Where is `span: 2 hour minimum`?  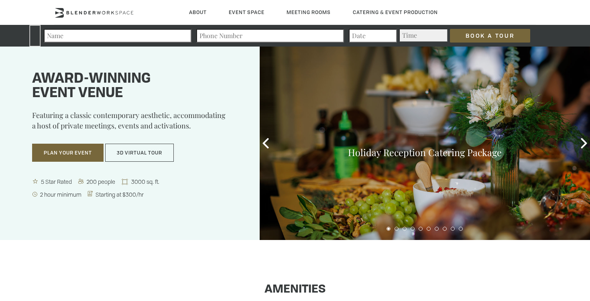
span: 2 hour minimum is located at coordinates (61, 194).